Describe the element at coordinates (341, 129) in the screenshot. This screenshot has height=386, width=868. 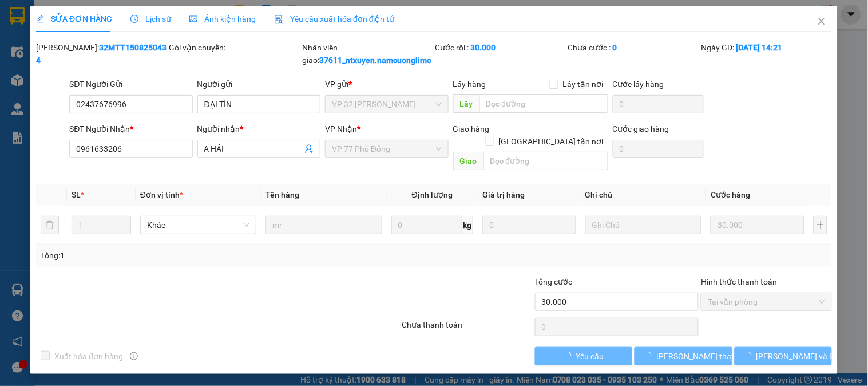
I see `span: VP Nhận` at that location.